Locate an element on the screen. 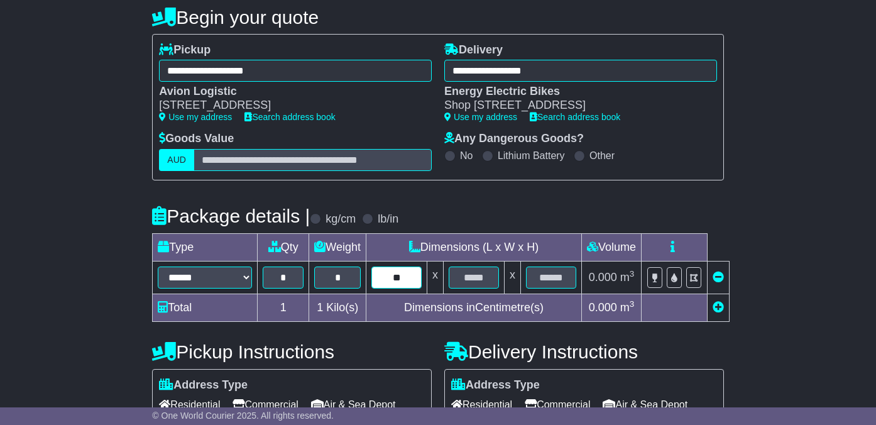 Image resolution: width=876 pixels, height=425 pixels. label: Any Dangerous Goods? is located at coordinates (514, 139).